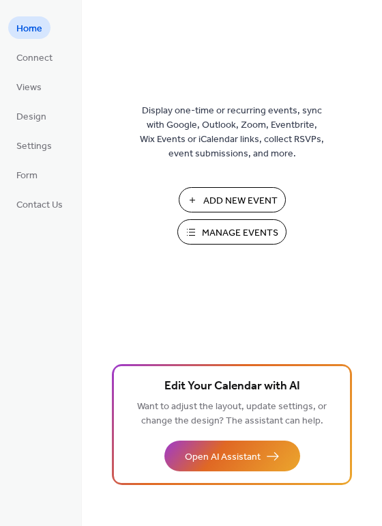 The image size is (382, 526). Describe the element at coordinates (34, 58) in the screenshot. I see `span: Connect` at that location.